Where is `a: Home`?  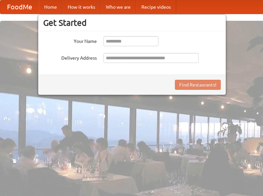
a: Home is located at coordinates (51, 7).